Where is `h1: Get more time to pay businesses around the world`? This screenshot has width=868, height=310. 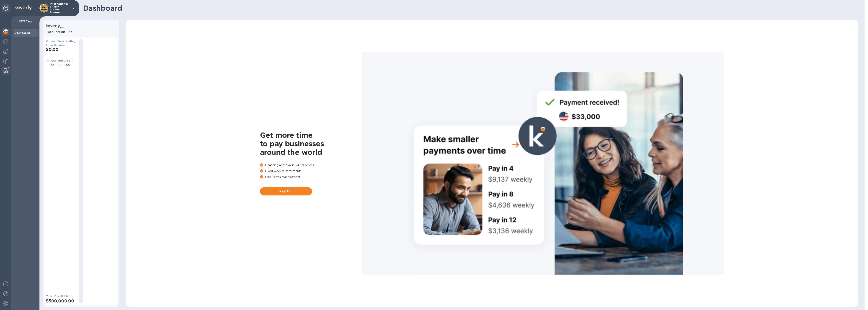 h1: Get more time to pay businesses around the world is located at coordinates (311, 143).